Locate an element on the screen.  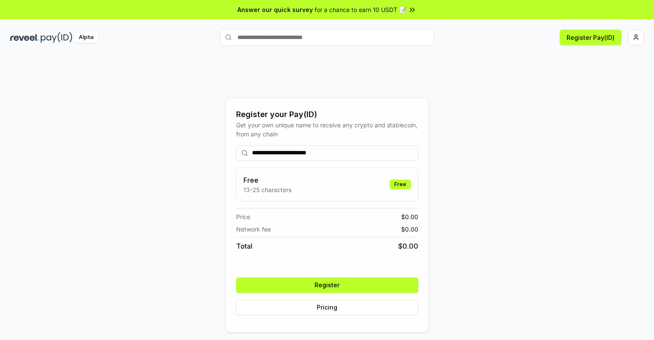
img: pay_id is located at coordinates (57, 37).